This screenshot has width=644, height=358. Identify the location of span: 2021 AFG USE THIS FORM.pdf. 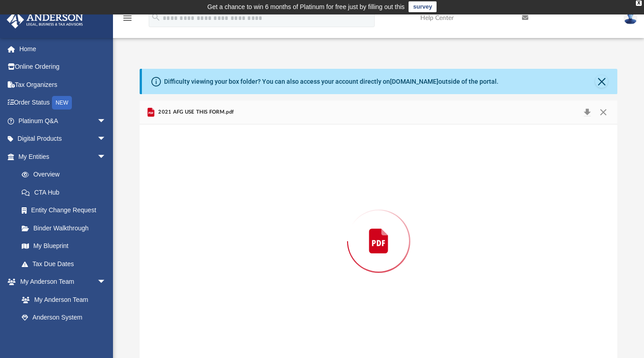
(195, 112).